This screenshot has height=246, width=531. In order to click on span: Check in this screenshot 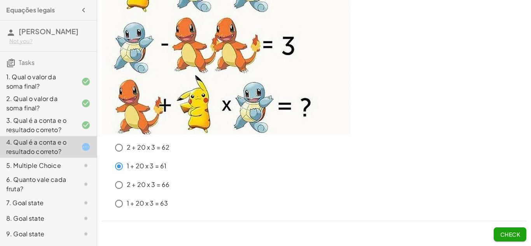, I will do `click(510, 235)`.